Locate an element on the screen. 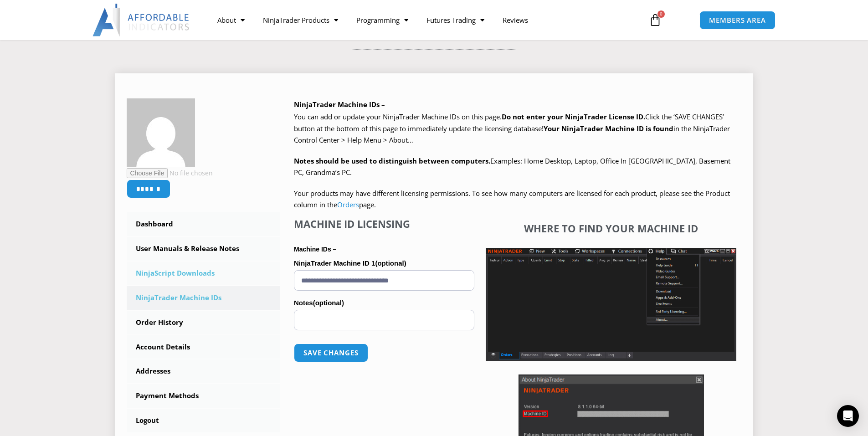 This screenshot has height=436, width=868. a: NinjaTrader Products is located at coordinates (300, 20).